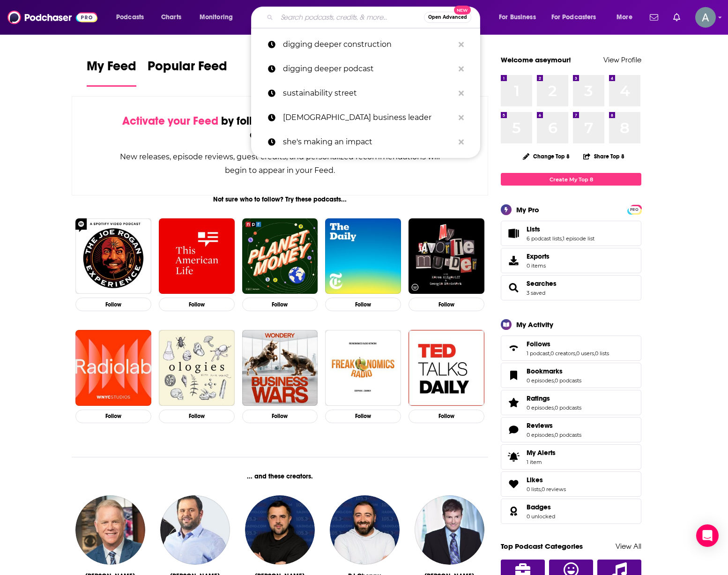  Describe the element at coordinates (624, 17) in the screenshot. I see `span: More` at that location.